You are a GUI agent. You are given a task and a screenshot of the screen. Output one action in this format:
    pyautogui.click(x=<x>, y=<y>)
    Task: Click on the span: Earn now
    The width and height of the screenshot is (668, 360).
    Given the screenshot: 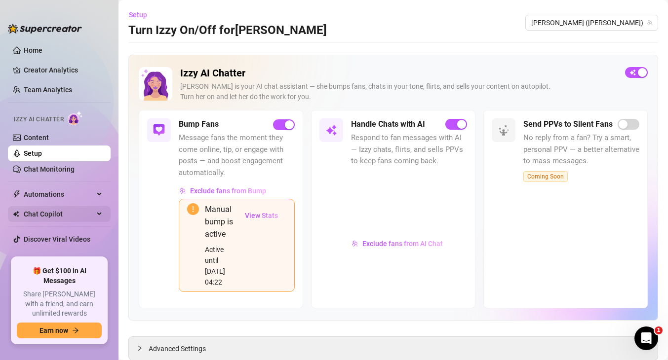 What is the action you would take?
    pyautogui.click(x=54, y=331)
    